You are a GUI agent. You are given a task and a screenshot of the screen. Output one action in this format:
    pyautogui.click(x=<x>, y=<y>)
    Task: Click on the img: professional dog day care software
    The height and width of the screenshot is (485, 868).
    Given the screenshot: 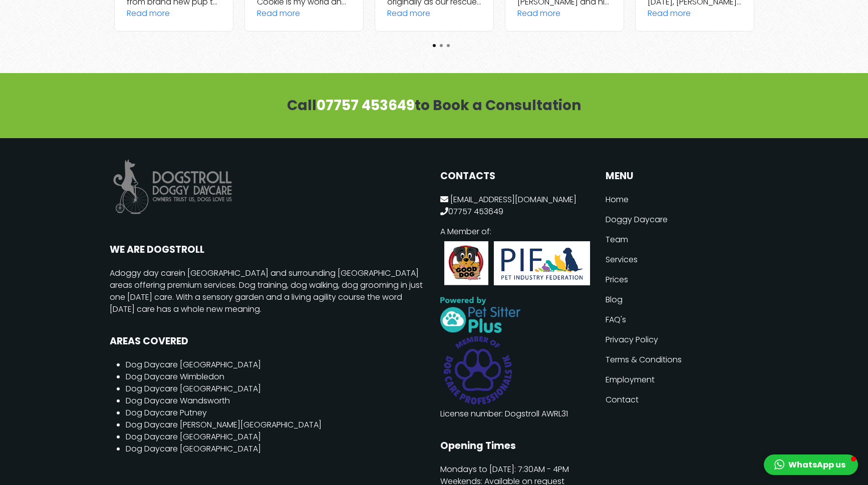 What is the action you would take?
    pyautogui.click(x=480, y=315)
    